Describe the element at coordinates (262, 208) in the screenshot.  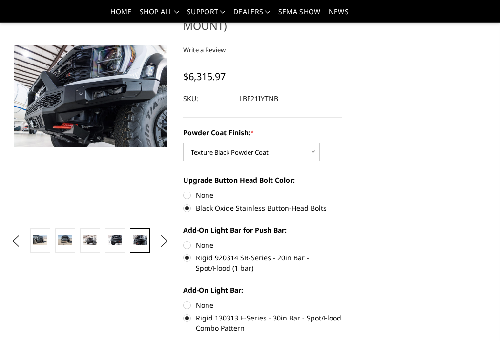
I see `label: Black Oxide Stainless Button-Head Bolts` at that location.